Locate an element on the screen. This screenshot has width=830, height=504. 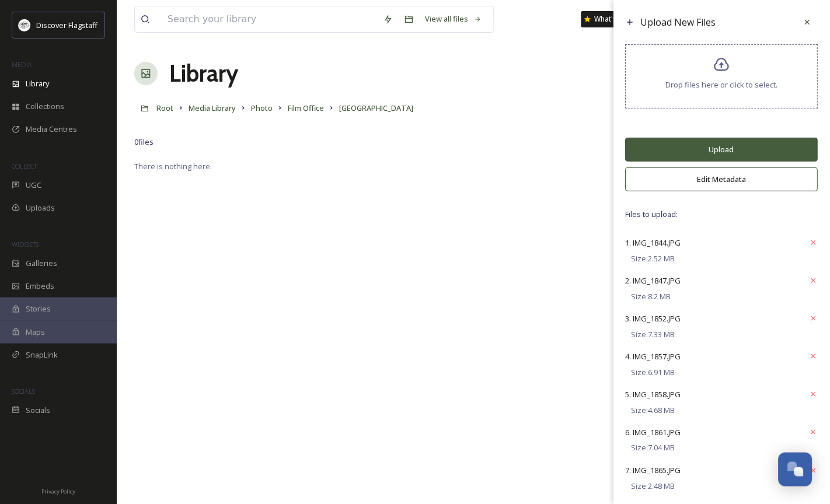
a: Media Library is located at coordinates (212, 108).